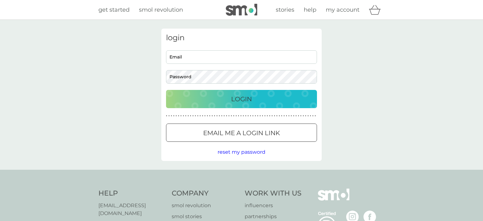  What do you see at coordinates (205, 217) in the screenshot?
I see `a: smol stories` at bounding box center [205, 217].